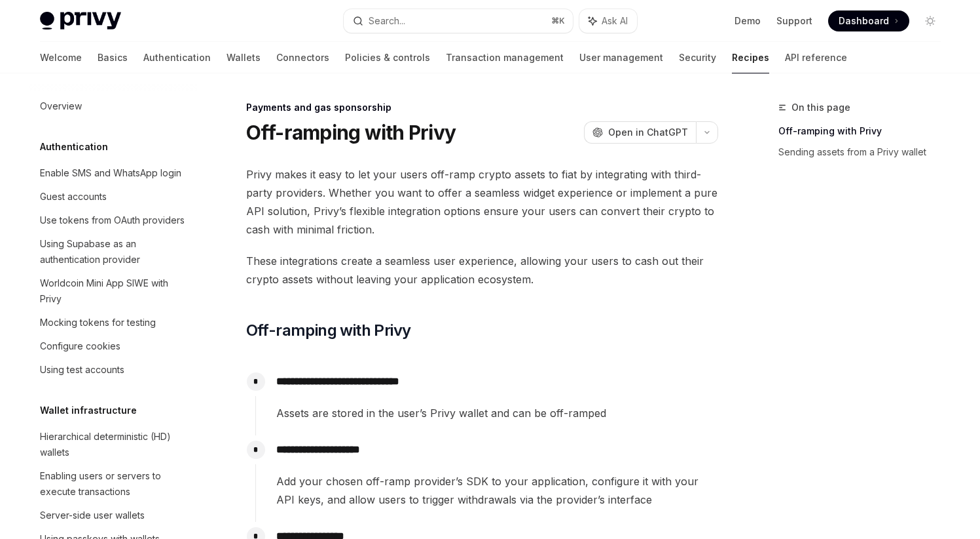 This screenshot has width=980, height=539. I want to click on a: Hierarchical deterministic (HD) wallets, so click(113, 444).